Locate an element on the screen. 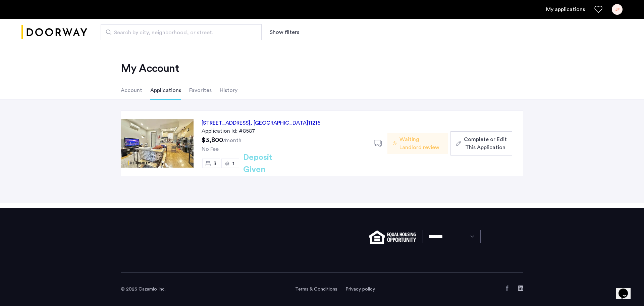  span: Complete or Edit This Application is located at coordinates (486, 143).